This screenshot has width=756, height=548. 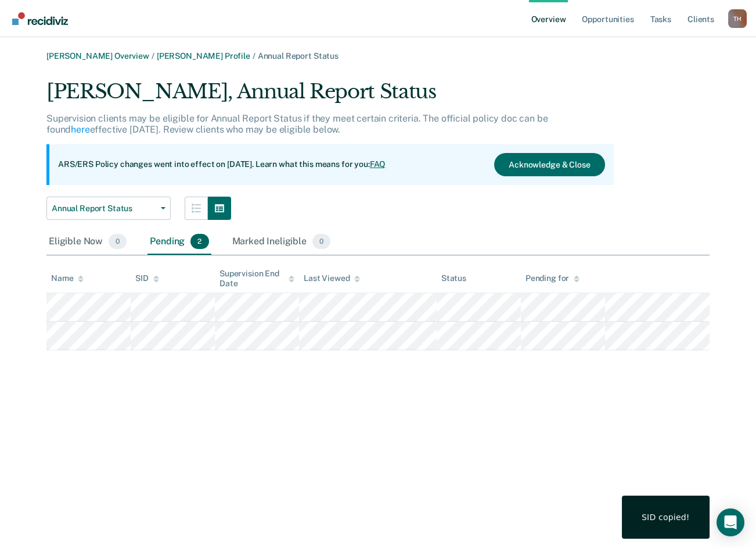 I want to click on div: Name, so click(x=67, y=278).